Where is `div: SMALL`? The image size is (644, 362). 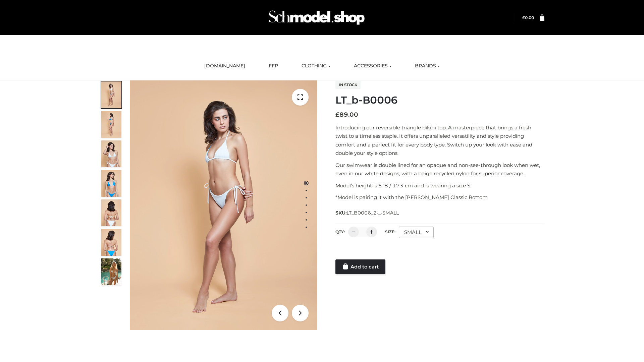
div: SMALL is located at coordinates (416, 232).